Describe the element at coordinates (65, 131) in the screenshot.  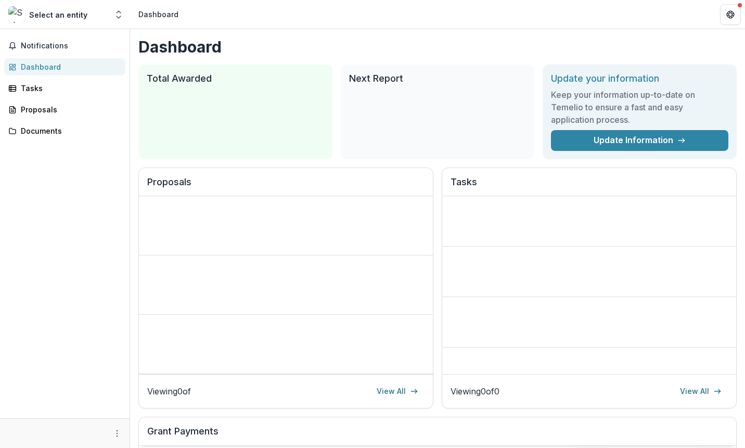
I see `a: Documents` at that location.